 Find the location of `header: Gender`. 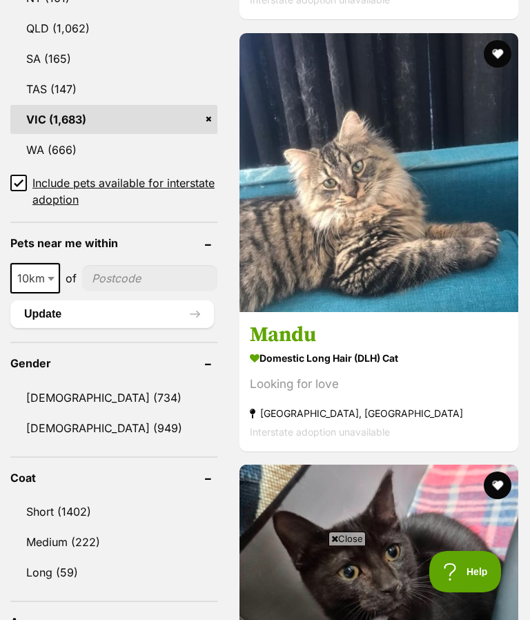

header: Gender is located at coordinates (114, 363).